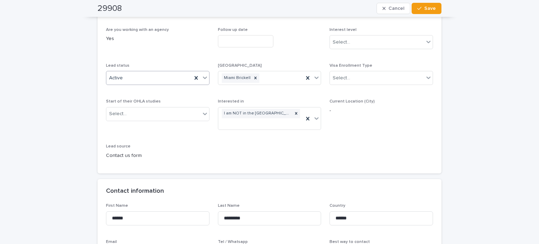 The width and height of the screenshot is (539, 244). Describe the element at coordinates (111, 242) in the screenshot. I see `span: Email` at that location.